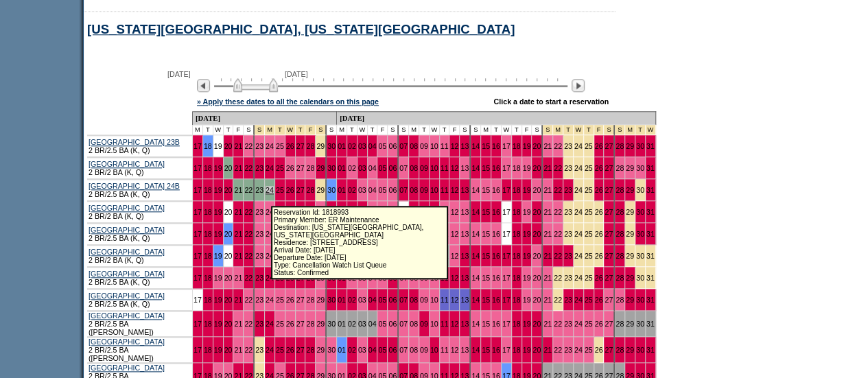 The width and height of the screenshot is (868, 378). What do you see at coordinates (424, 190) in the screenshot?
I see `a: 09` at bounding box center [424, 190].